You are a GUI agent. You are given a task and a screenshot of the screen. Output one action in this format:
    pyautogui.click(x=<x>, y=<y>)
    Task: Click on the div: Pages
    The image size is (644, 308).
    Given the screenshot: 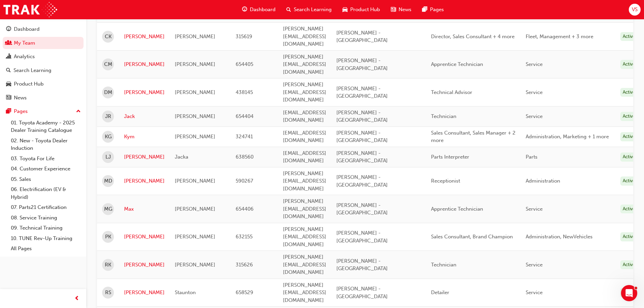 What is the action you would take?
    pyautogui.click(x=21, y=111)
    